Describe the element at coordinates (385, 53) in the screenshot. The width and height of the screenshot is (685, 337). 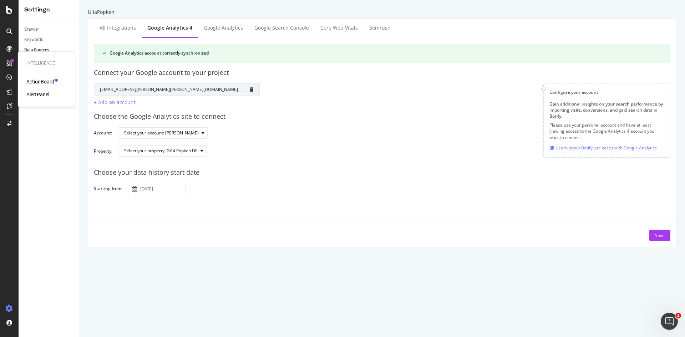
I see `div: Google Analytics account correctly synchronized` at that location.